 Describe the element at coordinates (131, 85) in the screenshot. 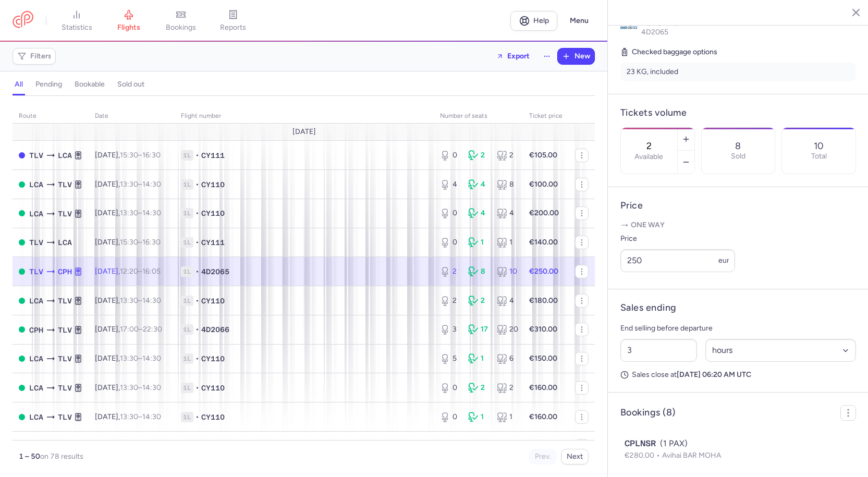

I see `h4: sold out` at that location.